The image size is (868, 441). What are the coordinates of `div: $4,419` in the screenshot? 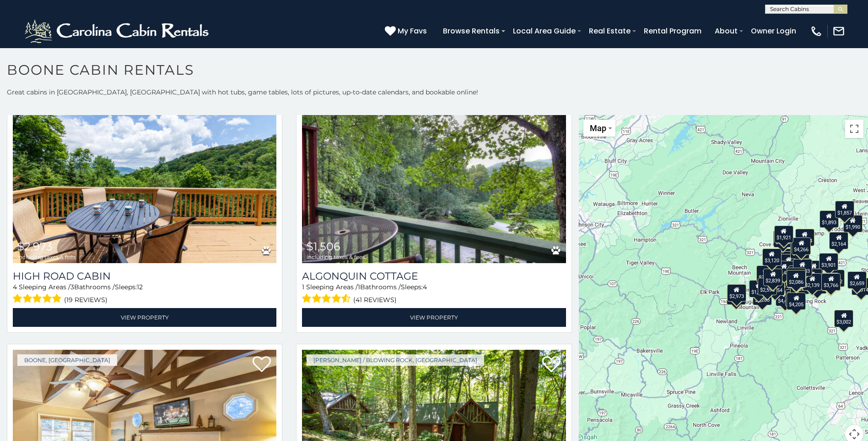 It's located at (785, 297).